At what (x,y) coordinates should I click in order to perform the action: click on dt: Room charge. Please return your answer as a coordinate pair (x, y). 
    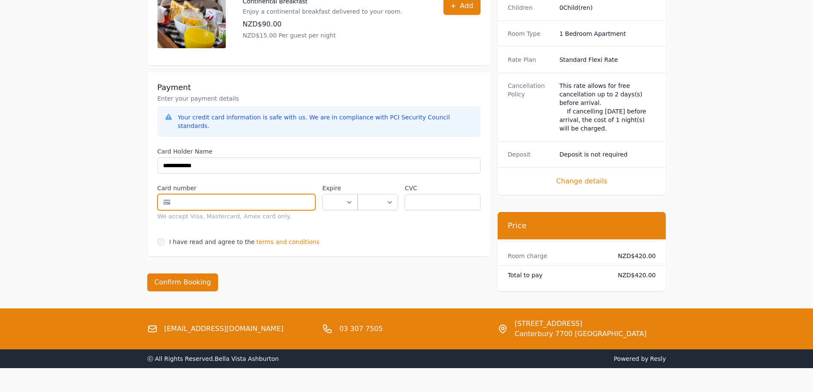
    Looking at the image, I should click on (556, 256).